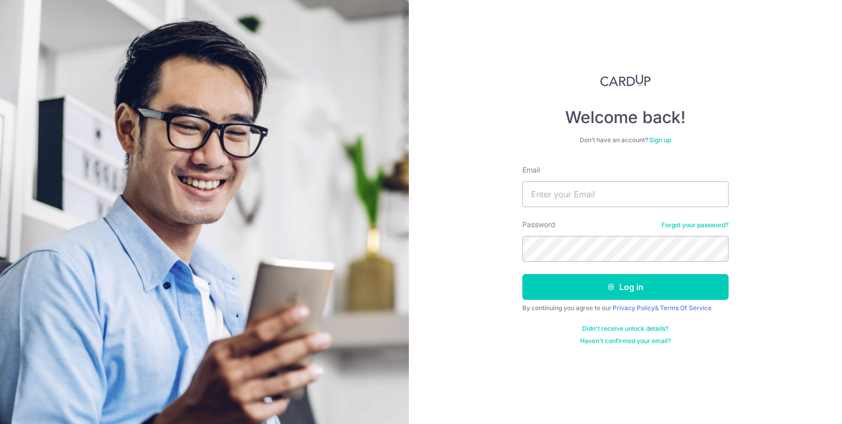  I want to click on a: Privacy Policy, so click(634, 308).